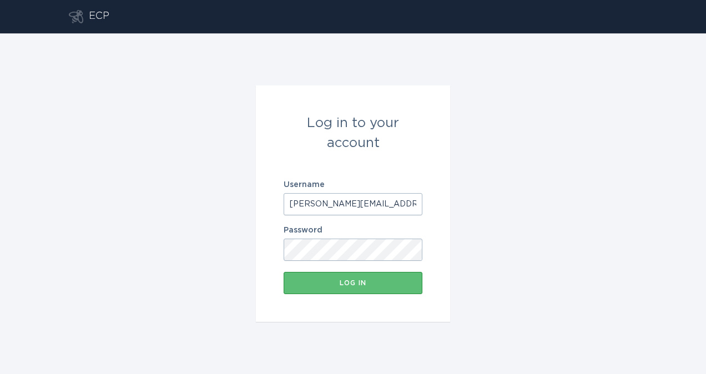 The width and height of the screenshot is (706, 374). Describe the element at coordinates (353, 133) in the screenshot. I see `div: Log in to your account` at that location.